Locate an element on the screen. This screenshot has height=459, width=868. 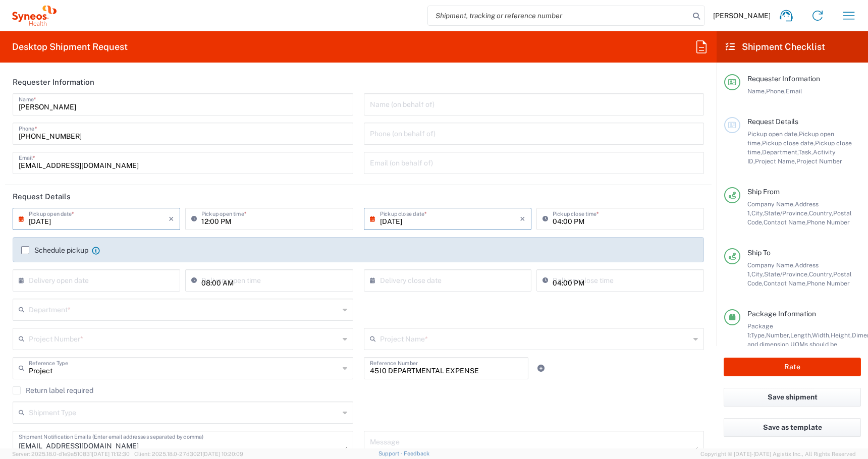
span: Pickup open date, is located at coordinates (773, 134).